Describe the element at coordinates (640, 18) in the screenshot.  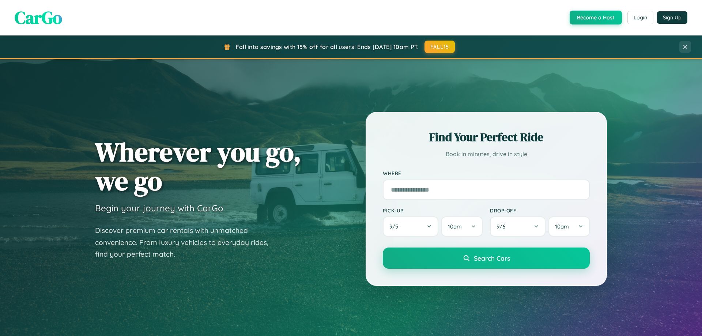
I see `button: Login` at that location.